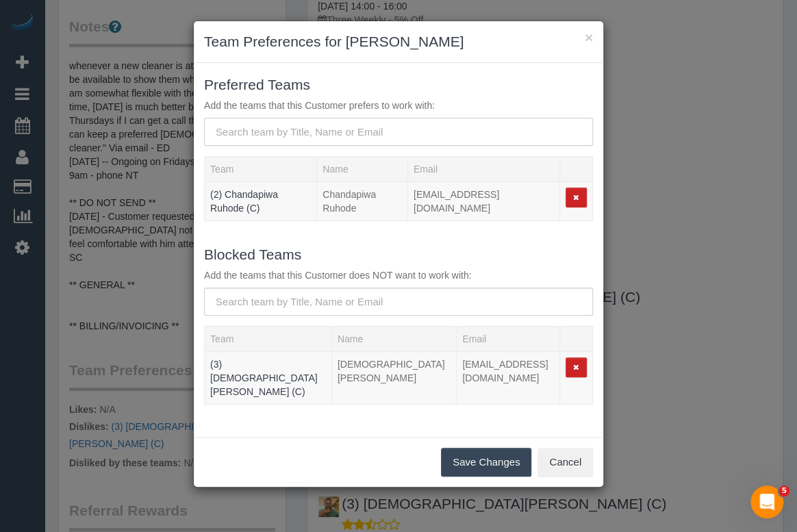 Image resolution: width=797 pixels, height=532 pixels. I want to click on sui-modal: Team Preferences for Chelsea Hollins, so click(399, 254).